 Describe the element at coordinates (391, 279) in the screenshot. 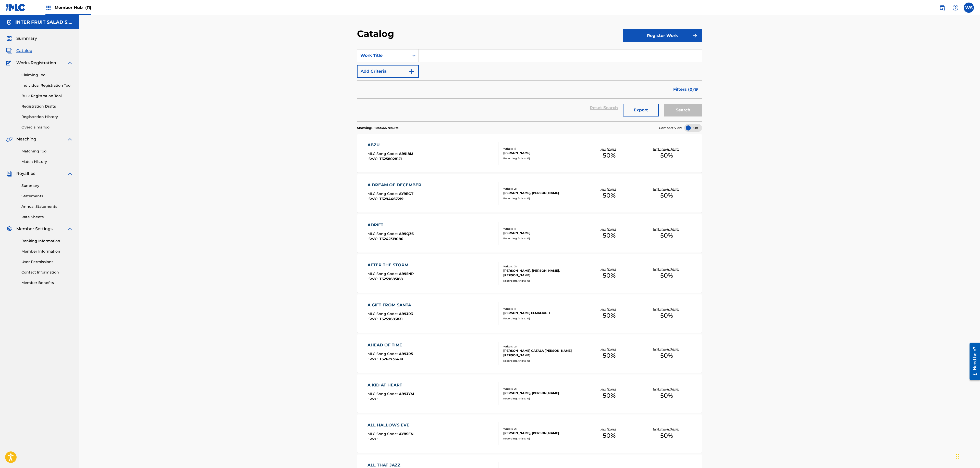

I see `span: T3259685188` at that location.